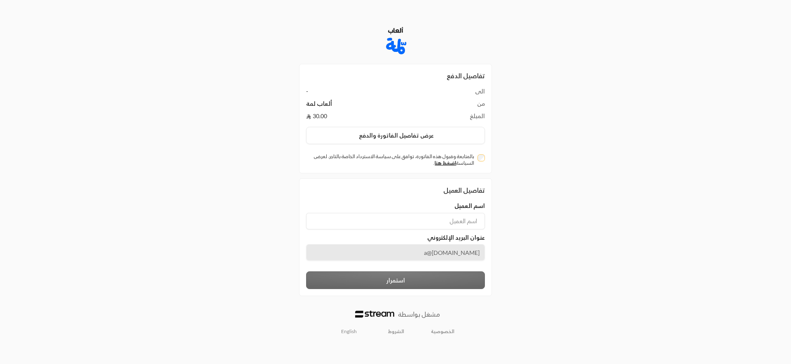 The width and height of the screenshot is (791, 364). I want to click on p: مشغل بواسطة, so click(419, 314).